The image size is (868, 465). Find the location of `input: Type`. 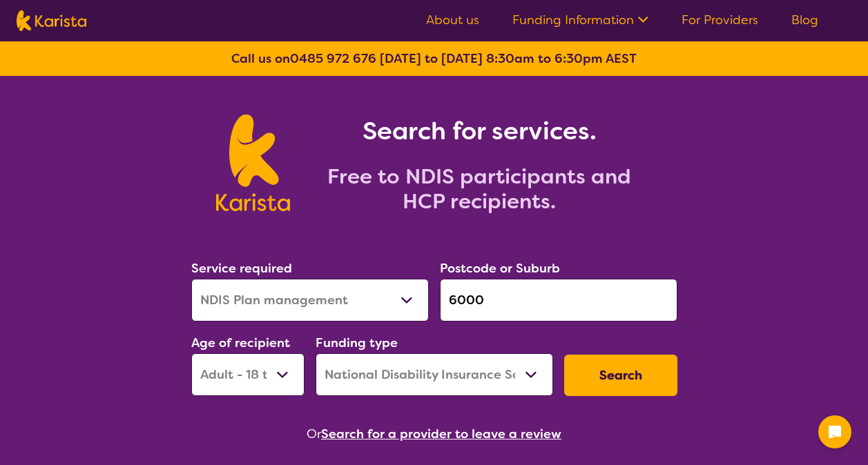

input: Type is located at coordinates (559, 300).